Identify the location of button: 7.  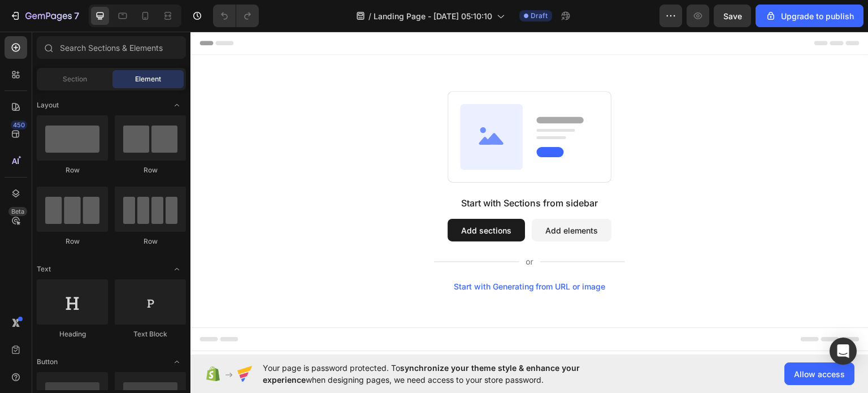
(44, 16).